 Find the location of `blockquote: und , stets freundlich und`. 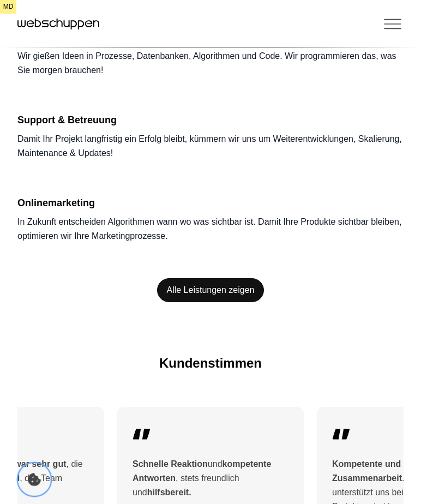

blockquote: und , stets freundlich und is located at coordinates (211, 478).